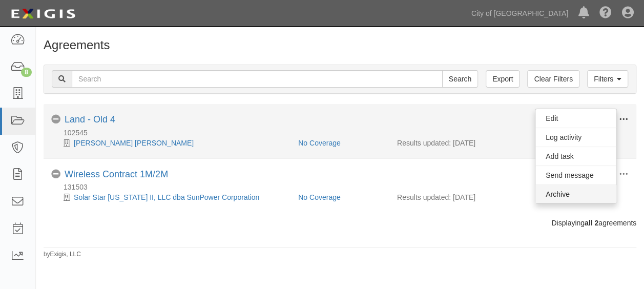  What do you see at coordinates (576, 118) in the screenshot?
I see `a: Edit` at bounding box center [576, 118].